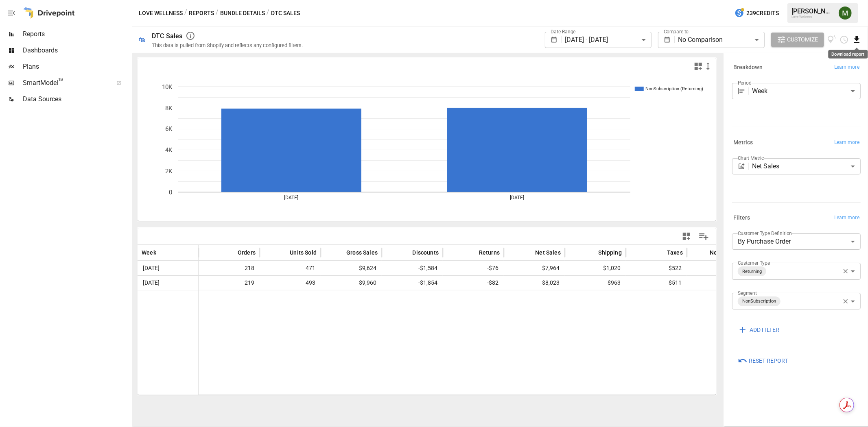  Describe the element at coordinates (856, 39) in the screenshot. I see `button: Download report` at that location.